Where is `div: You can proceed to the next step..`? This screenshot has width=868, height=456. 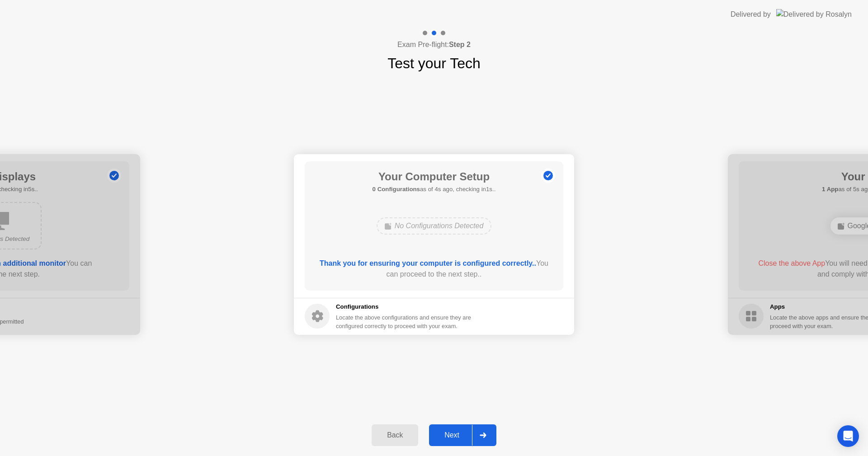 div: You can proceed to the next step.. is located at coordinates (434, 269).